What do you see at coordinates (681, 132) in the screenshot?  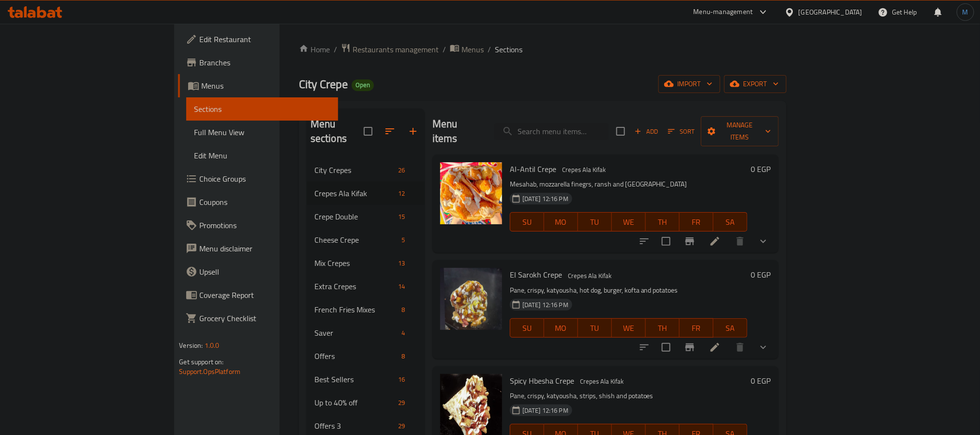 I see `span: Sort items` at bounding box center [681, 132].